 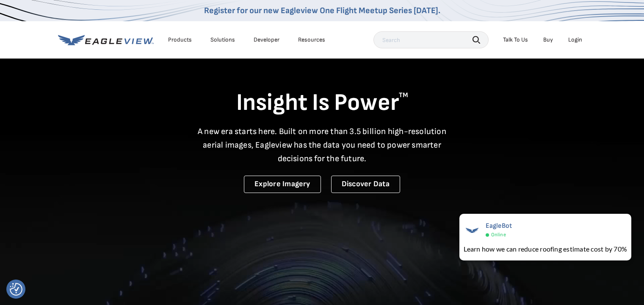 What do you see at coordinates (548, 40) in the screenshot?
I see `a: Buy` at bounding box center [548, 40].